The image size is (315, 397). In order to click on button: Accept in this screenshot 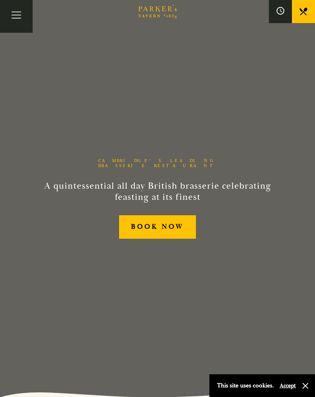, I will do `click(288, 385)`.